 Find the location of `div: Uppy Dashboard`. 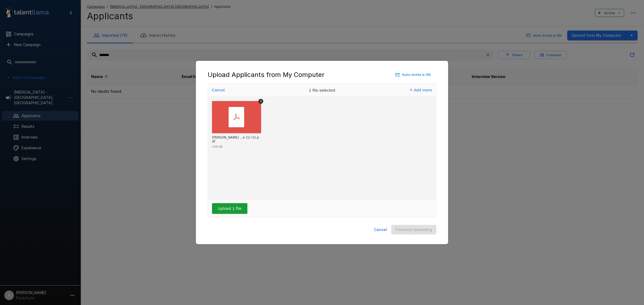

div: Uppy Dashboard is located at coordinates (322, 151).